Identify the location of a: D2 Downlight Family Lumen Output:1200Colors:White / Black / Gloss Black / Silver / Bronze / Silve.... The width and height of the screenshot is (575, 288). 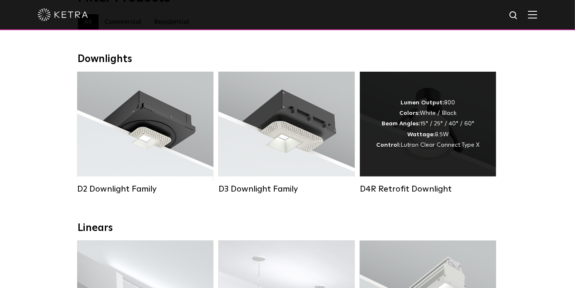
(145, 133).